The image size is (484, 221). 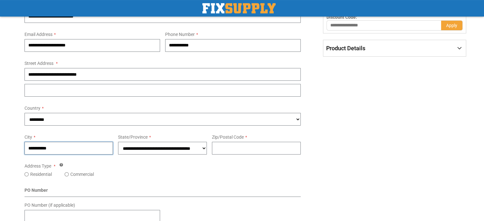 I want to click on span: Discount Code:, so click(x=342, y=17).